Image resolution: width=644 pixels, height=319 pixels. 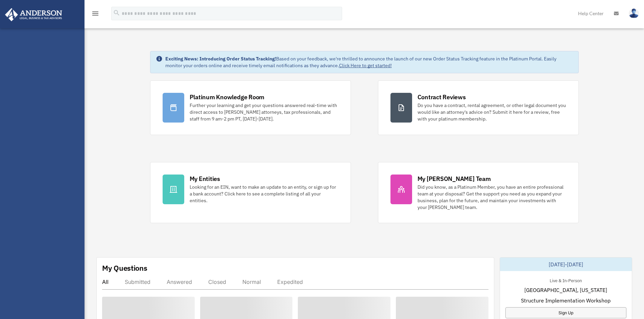 I want to click on div: Further your learning and get your questions answered real-time with direct access to [PERSON_NAM..., so click(x=264, y=112).